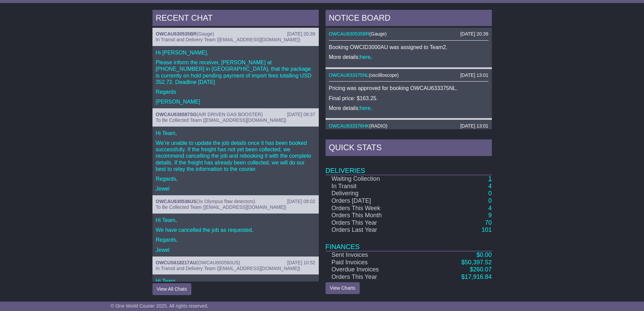 The width and height of the screenshot is (644, 311). What do you see at coordinates (481, 269) in the screenshot?
I see `a: $260.07` at bounding box center [481, 269].